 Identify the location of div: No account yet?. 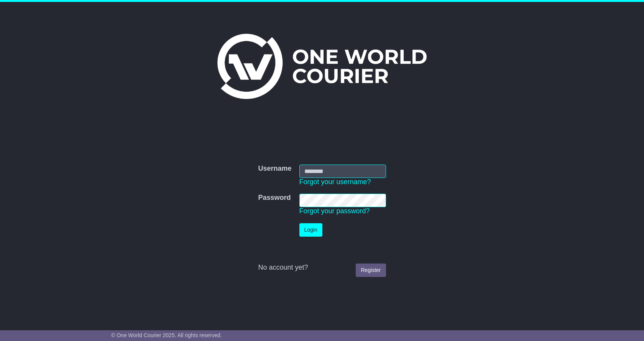
(322, 268).